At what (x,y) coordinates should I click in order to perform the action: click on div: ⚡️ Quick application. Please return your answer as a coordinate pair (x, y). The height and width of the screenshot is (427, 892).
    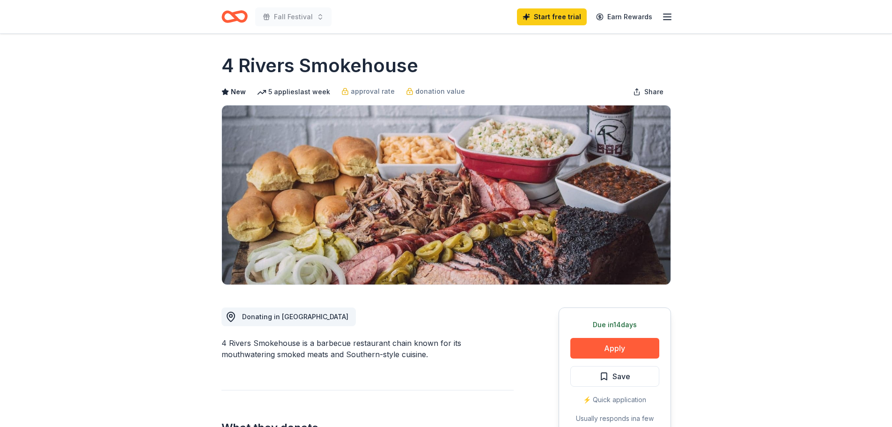
    Looking at the image, I should click on (615, 399).